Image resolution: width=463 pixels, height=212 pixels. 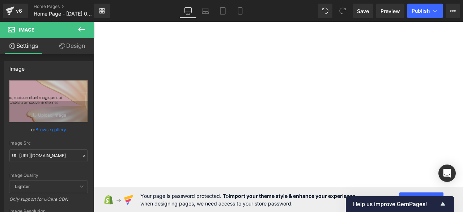 I want to click on a: v6, so click(x=15, y=11).